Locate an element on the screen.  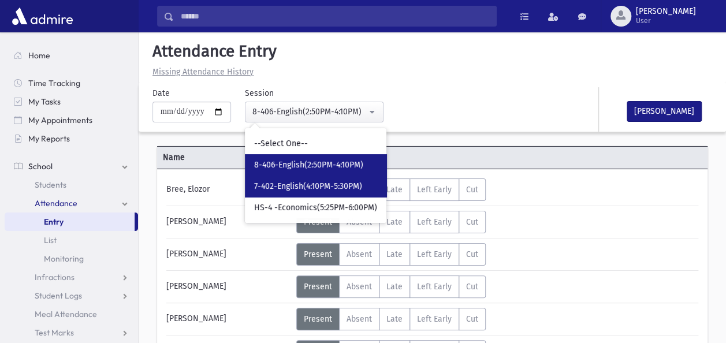
a: Students is located at coordinates (71, 185).